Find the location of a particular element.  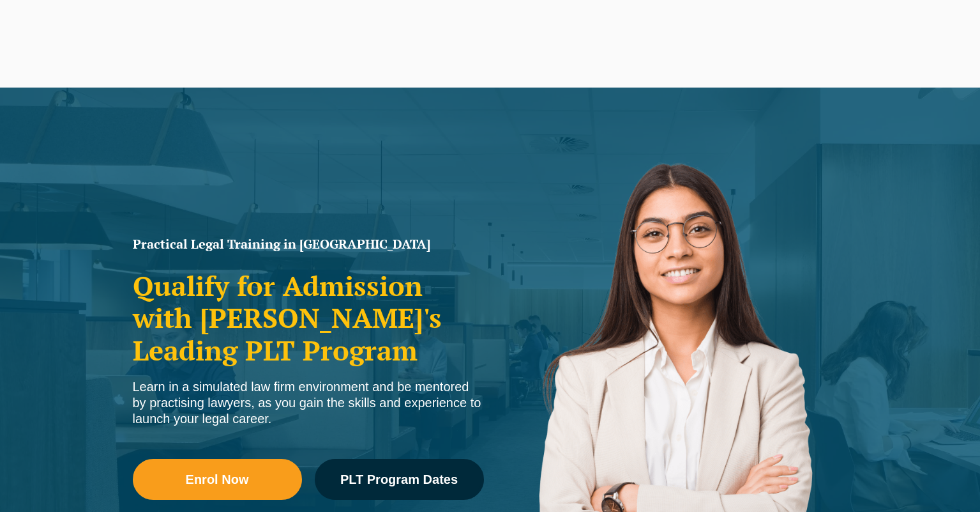

span: Enrol Now is located at coordinates (217, 479).